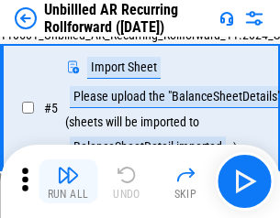  Describe the element at coordinates (148, 148) in the screenshot. I see `div: BalanceSheetDetail-imported` at that location.